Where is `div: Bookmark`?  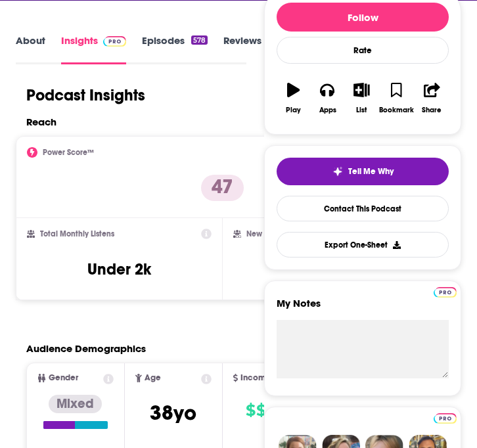
div: Bookmark is located at coordinates (396, 110).